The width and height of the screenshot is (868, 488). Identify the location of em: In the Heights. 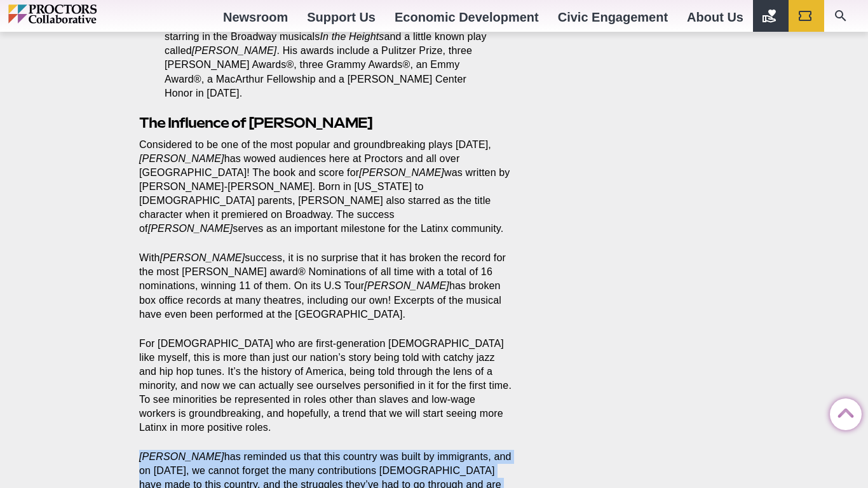
(352, 36).